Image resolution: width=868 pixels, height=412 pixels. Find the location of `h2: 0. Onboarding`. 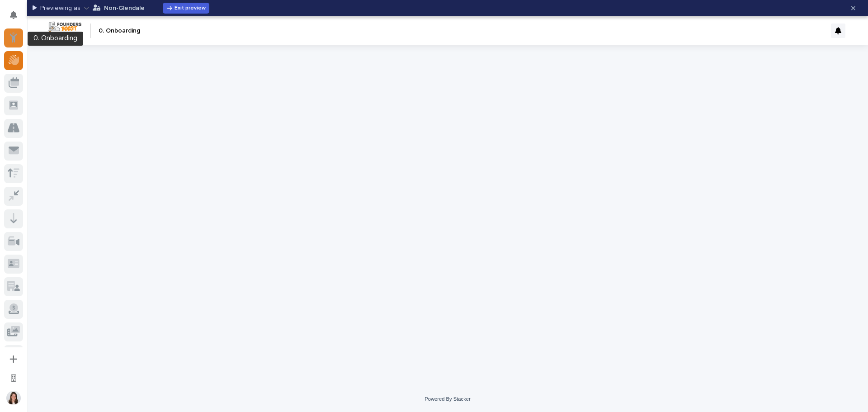

h2: 0. Onboarding is located at coordinates (120, 31).